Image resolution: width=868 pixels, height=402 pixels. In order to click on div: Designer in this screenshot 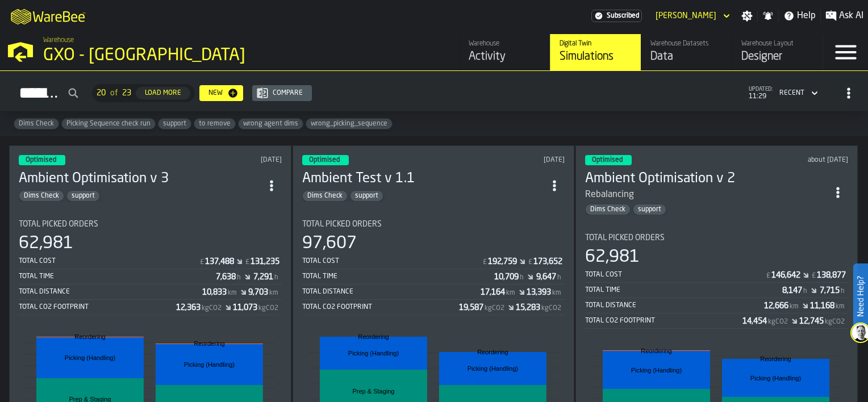, I will do `click(777, 57)`.